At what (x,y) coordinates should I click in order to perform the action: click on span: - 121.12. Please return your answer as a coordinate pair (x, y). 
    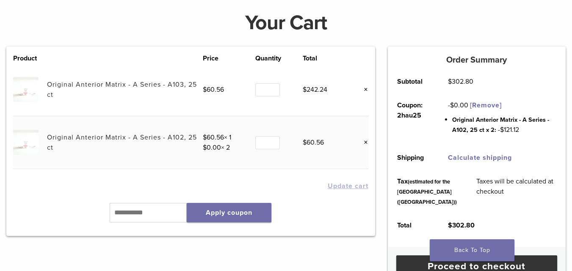
    Looking at the image, I should click on (509, 130).